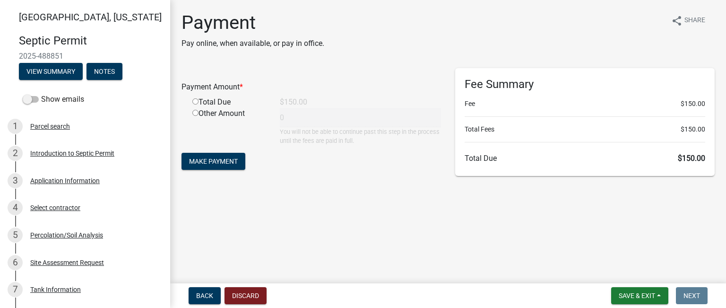 The height and width of the screenshot is (308, 726). Describe the element at coordinates (51, 72) in the screenshot. I see `wm-modal-confirm: Summary` at that location.